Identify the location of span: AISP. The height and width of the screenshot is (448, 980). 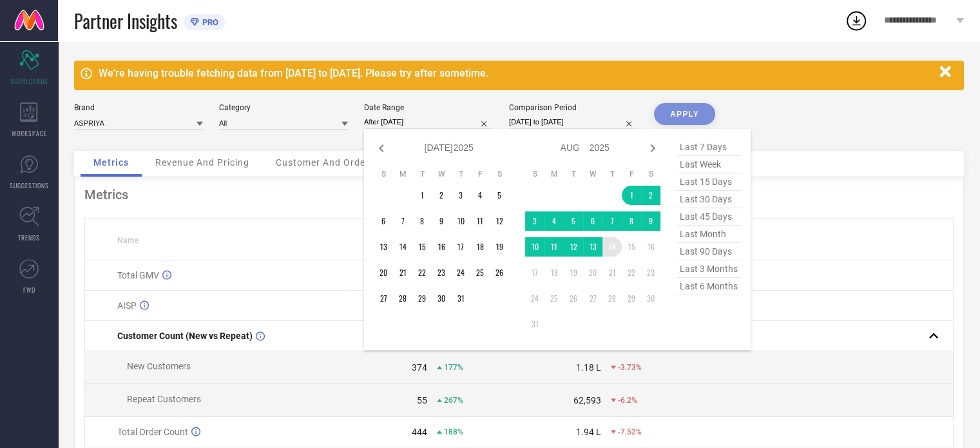
(127, 305).